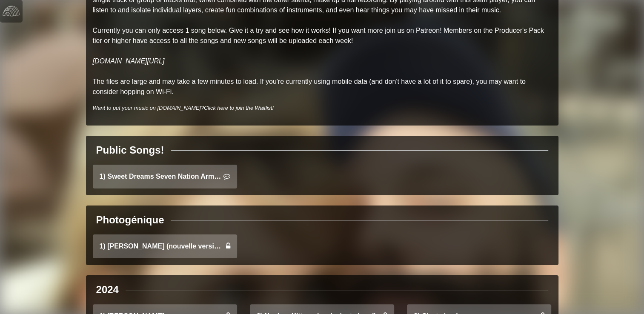  What do you see at coordinates (165, 177) in the screenshot?
I see `a: 1) Sweet Dreams Seven Nation Army Mashup` at bounding box center [165, 177].